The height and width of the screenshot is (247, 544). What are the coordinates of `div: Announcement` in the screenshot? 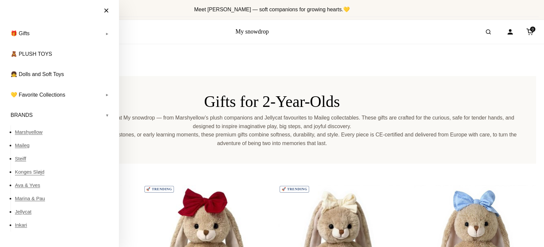 It's located at (272, 10).